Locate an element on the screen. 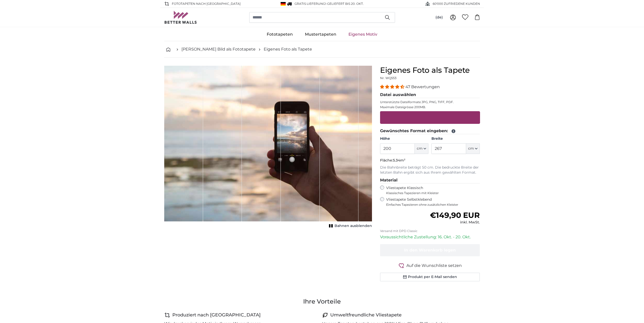  span: 5.34m² is located at coordinates (399, 160).